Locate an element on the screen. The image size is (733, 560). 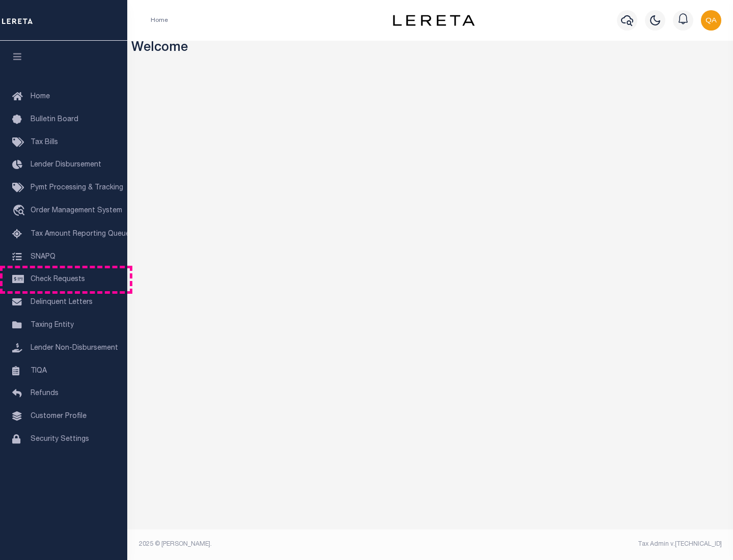
span: Check Requests is located at coordinates (58, 279).